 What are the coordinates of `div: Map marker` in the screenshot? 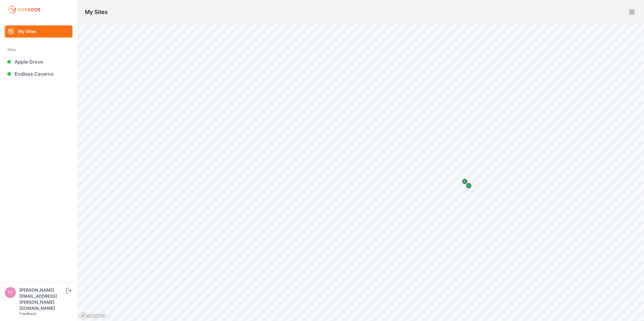 It's located at (465, 181).